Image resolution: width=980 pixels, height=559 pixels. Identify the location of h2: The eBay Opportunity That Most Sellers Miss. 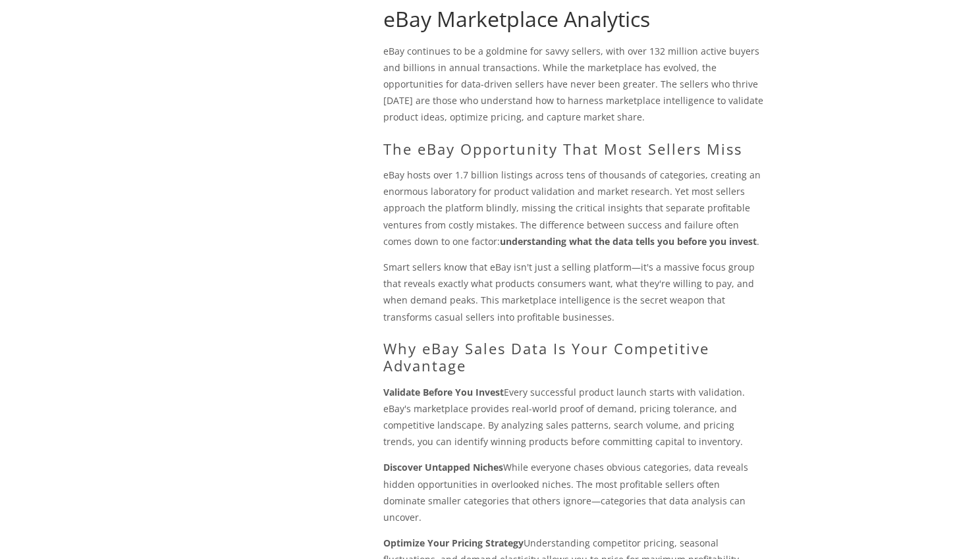
(573, 149).